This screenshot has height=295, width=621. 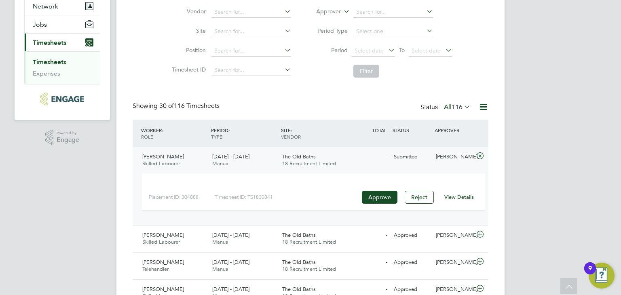 What do you see at coordinates (68, 133) in the screenshot?
I see `span: Powered by` at bounding box center [68, 133].